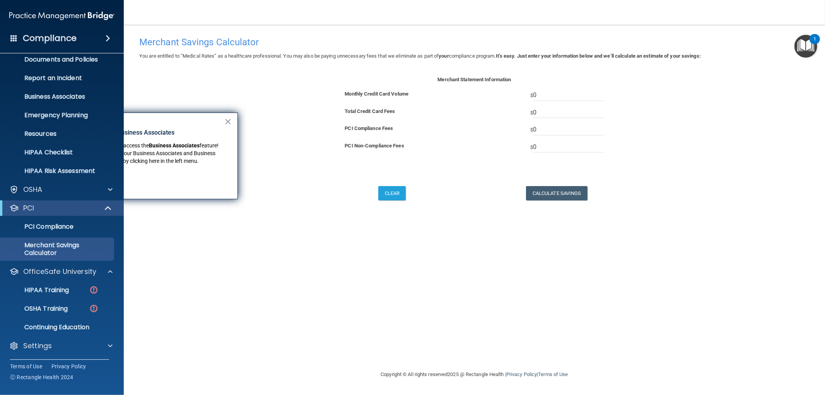 This screenshot has width=825, height=395. I want to click on p: Continuing Education, so click(58, 327).